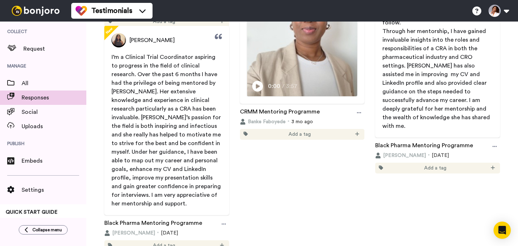  I want to click on img: Profile Picture, so click(119, 40).